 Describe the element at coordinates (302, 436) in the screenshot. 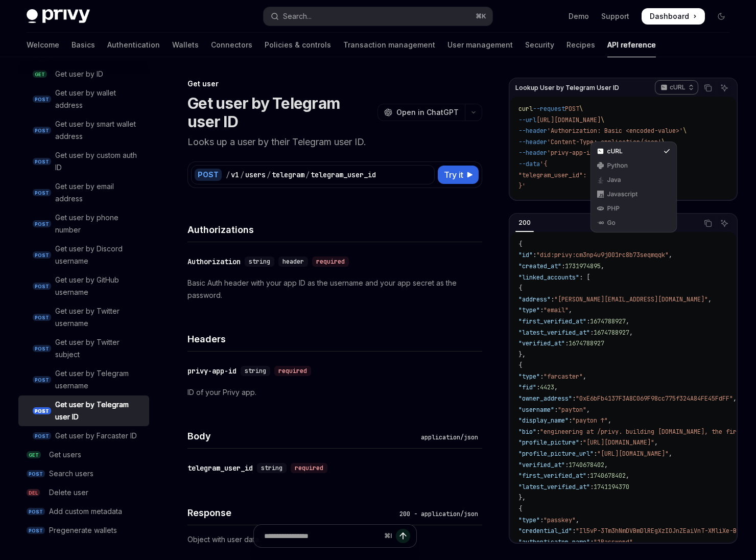

I see `h4: Body` at that location.